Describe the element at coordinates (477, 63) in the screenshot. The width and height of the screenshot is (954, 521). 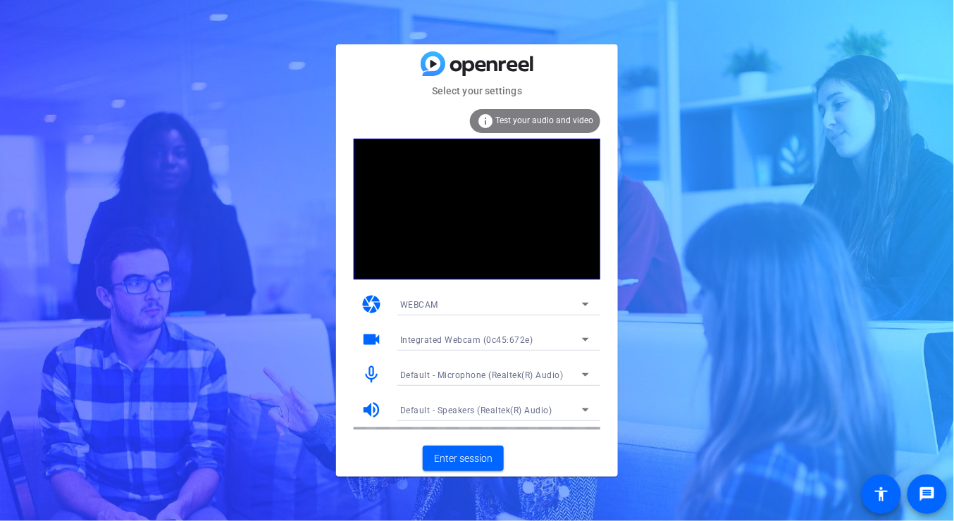
I see `img: blue-gradient.svg` at that location.